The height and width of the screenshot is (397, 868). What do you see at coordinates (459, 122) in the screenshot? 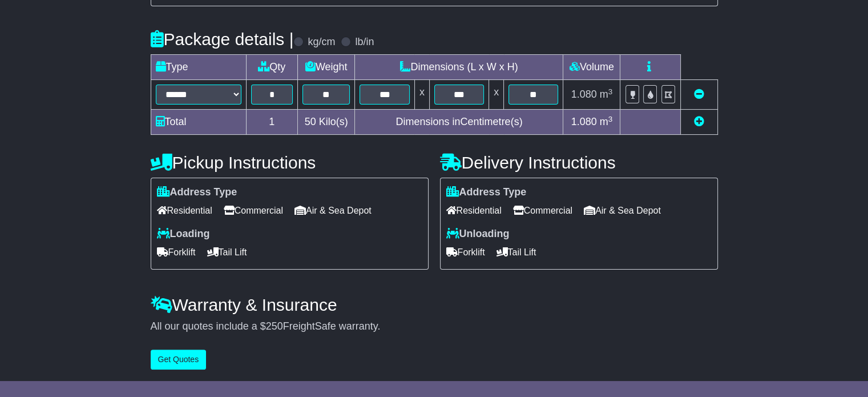
I see `td: Dimensions in Centimetre(s)` at bounding box center [459, 122].